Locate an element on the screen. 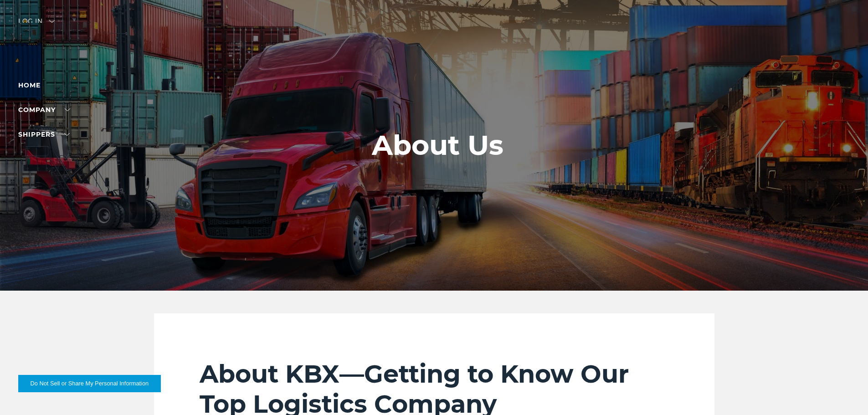  h1: About Us is located at coordinates (437, 145).